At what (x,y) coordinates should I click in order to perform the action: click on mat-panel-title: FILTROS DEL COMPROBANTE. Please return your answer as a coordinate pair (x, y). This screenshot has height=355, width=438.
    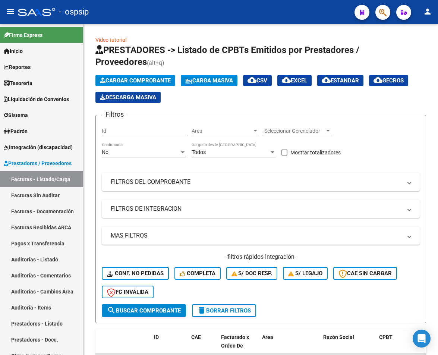
    Looking at the image, I should click on (256, 182).